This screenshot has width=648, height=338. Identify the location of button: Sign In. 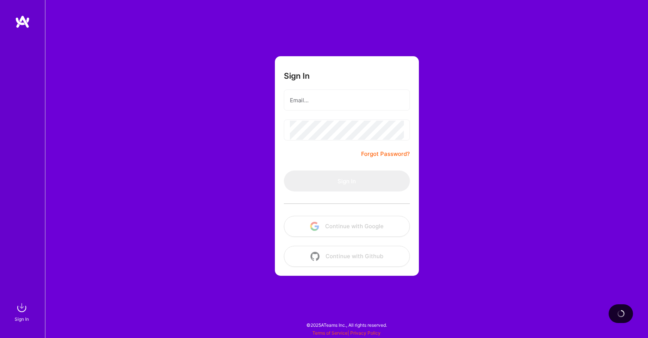
(347, 181).